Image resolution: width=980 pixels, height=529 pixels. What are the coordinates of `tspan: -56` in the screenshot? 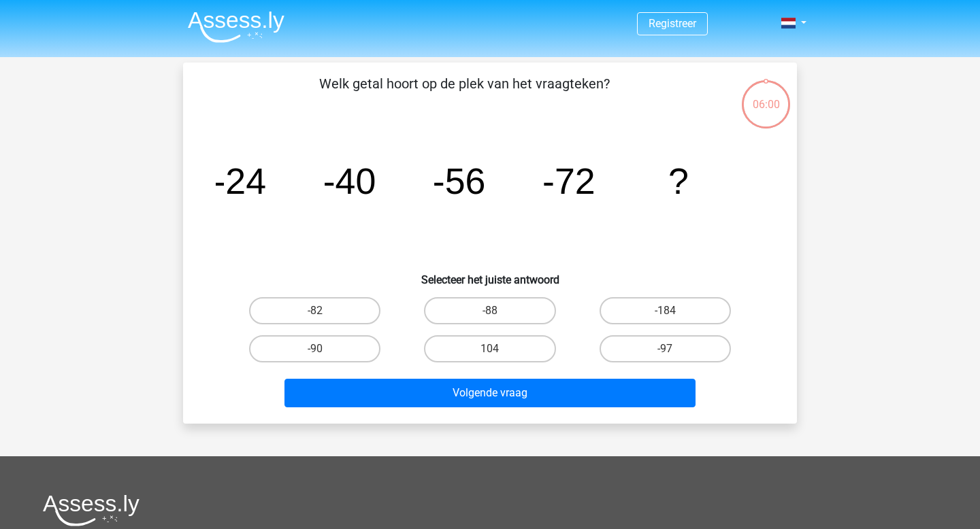 It's located at (460, 181).